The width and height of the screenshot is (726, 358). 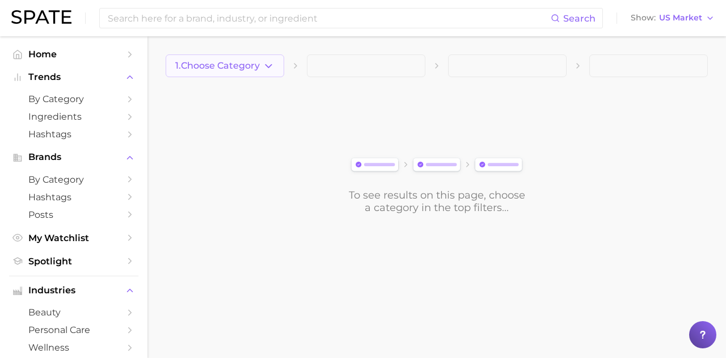 I want to click on span: Show, so click(x=643, y=18).